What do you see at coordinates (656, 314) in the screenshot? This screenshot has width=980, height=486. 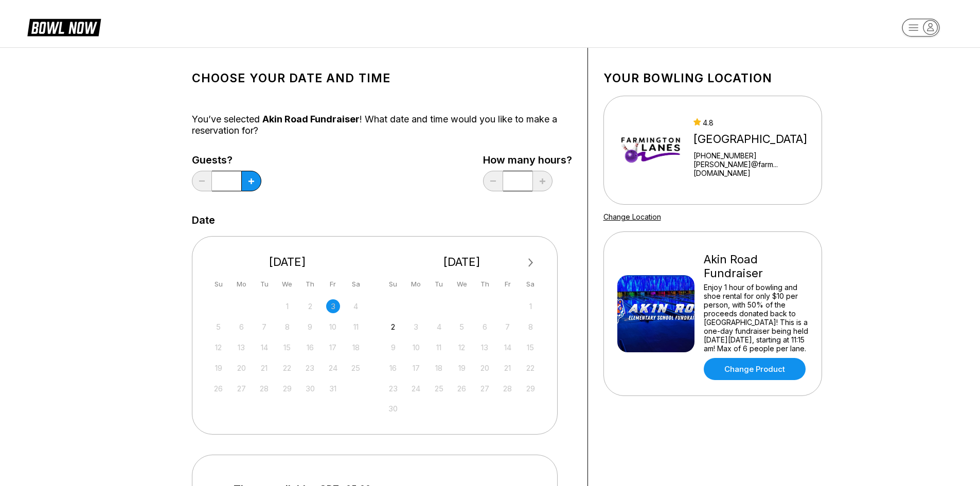 I see `img: Akin Road Fundraiser` at bounding box center [656, 314].